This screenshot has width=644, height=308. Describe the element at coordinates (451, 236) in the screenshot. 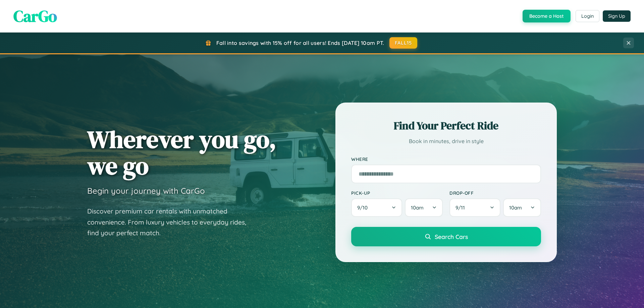

I see `span: Search Cars` at that location.